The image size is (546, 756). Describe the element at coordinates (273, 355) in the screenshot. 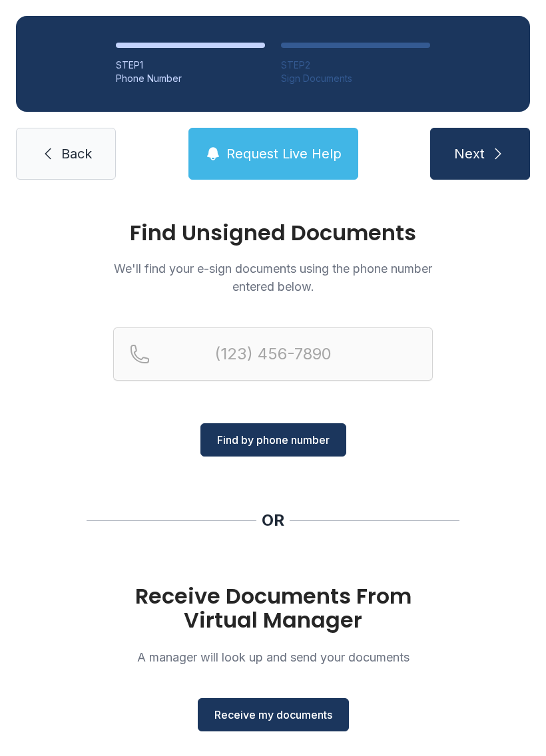

I see `input: Reservation phone number` at that location.